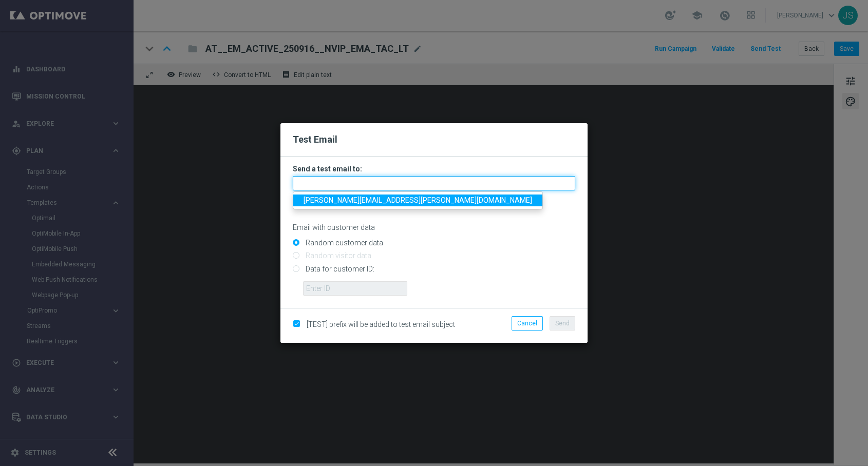 The image size is (868, 466). What do you see at coordinates (434, 227) in the screenshot?
I see `p: Email with customer data` at bounding box center [434, 227].